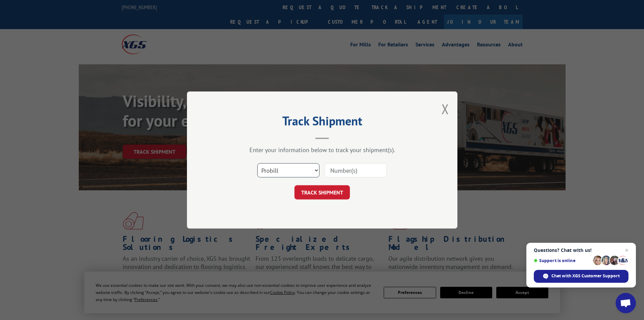  Describe the element at coordinates (356, 170) in the screenshot. I see `input: Number(s)` at that location.